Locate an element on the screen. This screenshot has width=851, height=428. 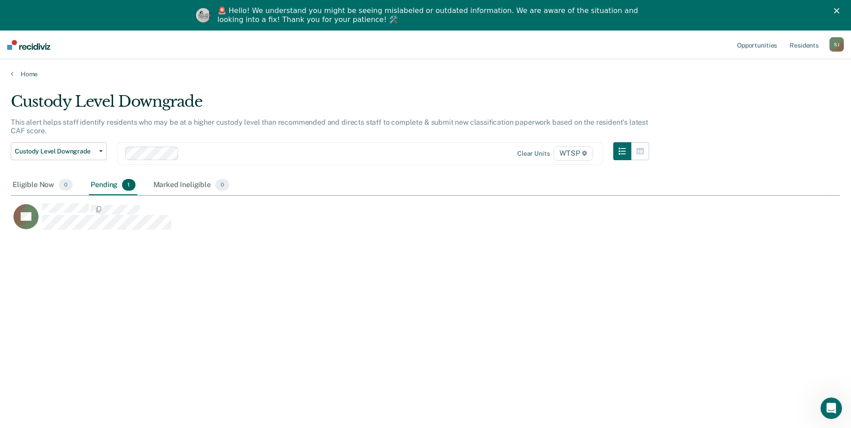
p: This alert helps staff identify residents who may be at a higher custody level than recommended a... is located at coordinates (329, 127).